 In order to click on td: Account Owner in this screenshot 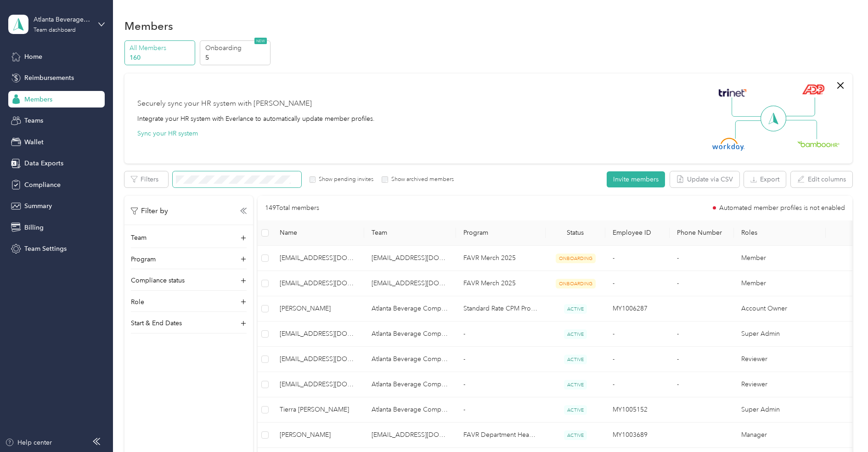, I will do `click(779, 308)`.